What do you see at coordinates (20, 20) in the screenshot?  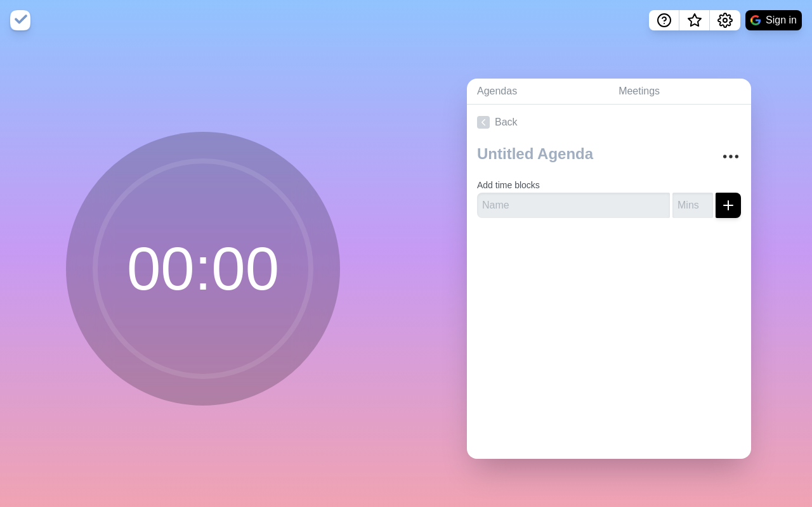 I see `img: timeblocks logo` at bounding box center [20, 20].